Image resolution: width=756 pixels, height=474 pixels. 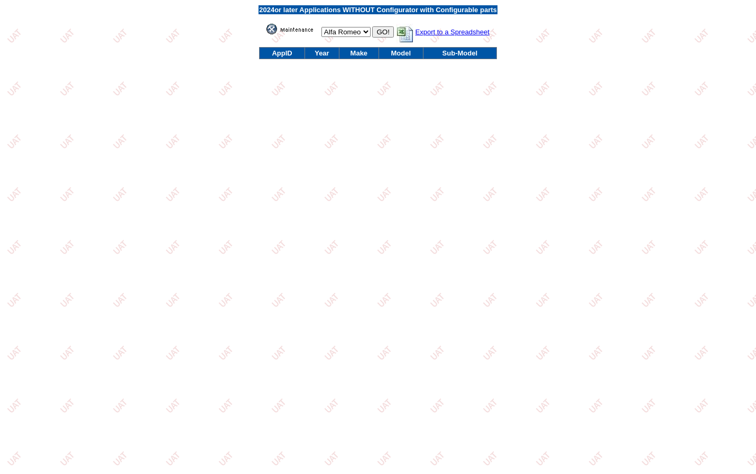 I want to click on td: Make, so click(x=359, y=53).